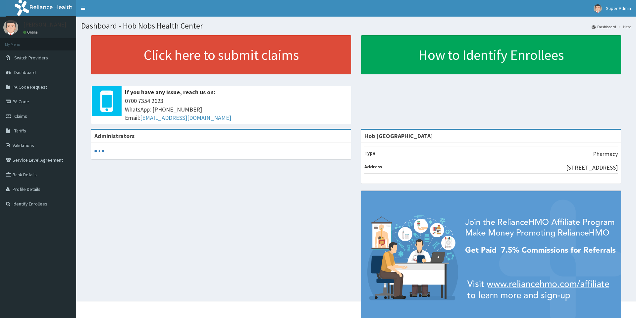 Image resolution: width=636 pixels, height=318 pixels. I want to click on b: Type, so click(370, 153).